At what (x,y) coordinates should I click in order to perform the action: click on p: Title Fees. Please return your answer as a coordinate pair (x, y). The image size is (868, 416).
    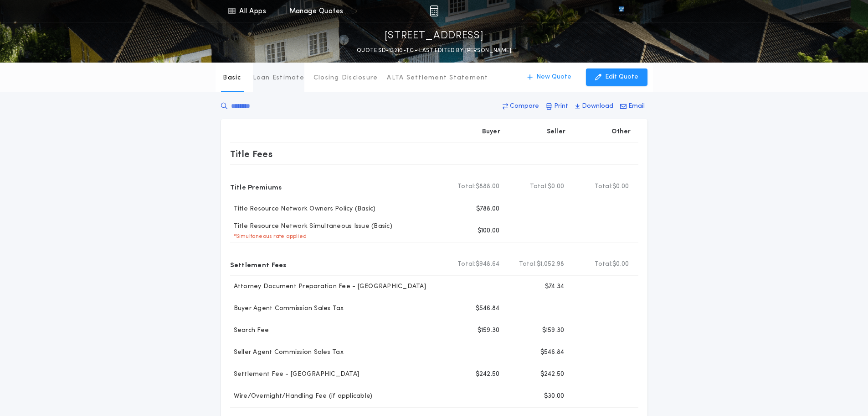
    Looking at the image, I should click on (251, 153).